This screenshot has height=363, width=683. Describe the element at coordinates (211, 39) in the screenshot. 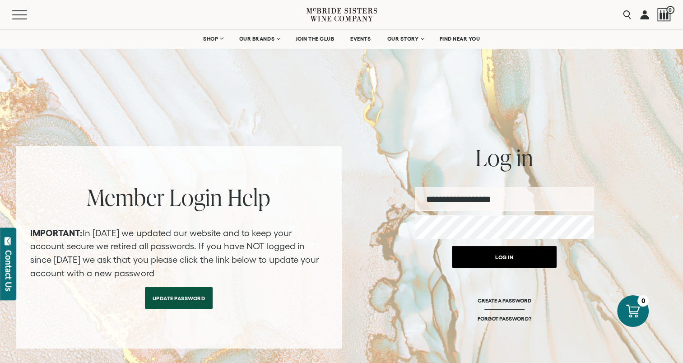

I see `span: SHOP` at that location.